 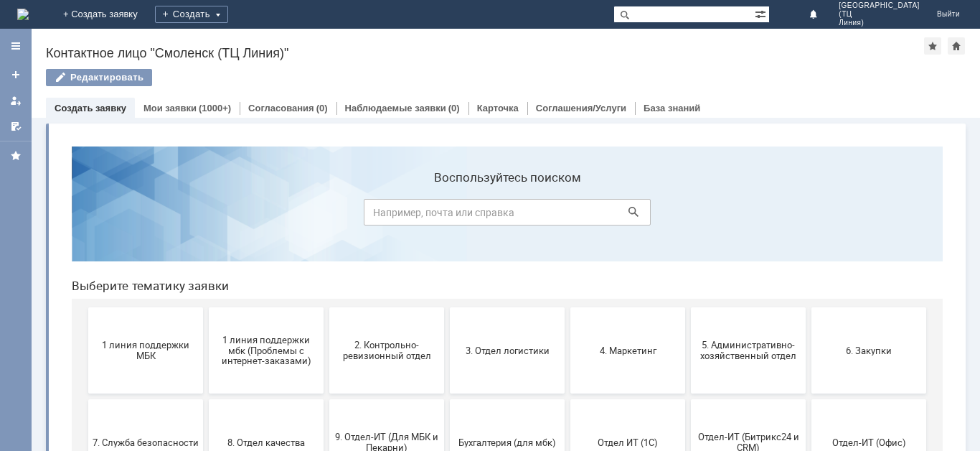 I want to click on a: База знаний, so click(x=671, y=108).